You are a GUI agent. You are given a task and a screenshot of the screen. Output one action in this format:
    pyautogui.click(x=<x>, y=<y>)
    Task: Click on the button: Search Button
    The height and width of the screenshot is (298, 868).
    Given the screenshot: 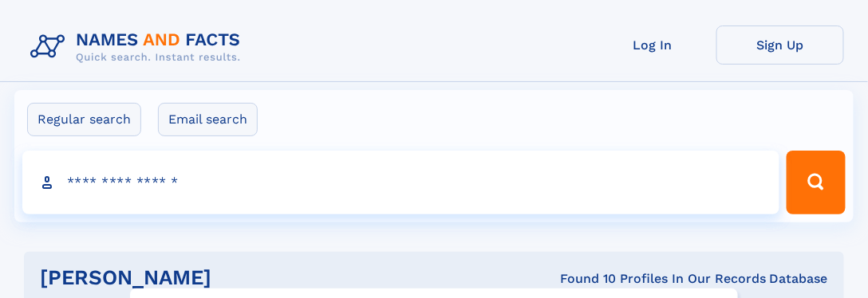 What is the action you would take?
    pyautogui.click(x=816, y=183)
    